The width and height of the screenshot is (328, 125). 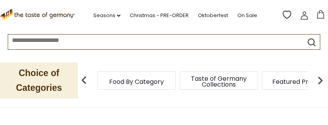 What do you see at coordinates (320, 80) in the screenshot?
I see `img: next arrow` at bounding box center [320, 80].